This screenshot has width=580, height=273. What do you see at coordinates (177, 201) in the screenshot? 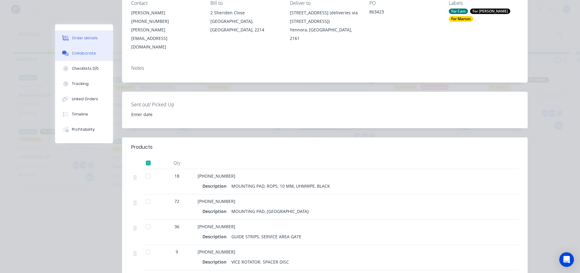
I see `span: 72` at bounding box center [177, 201].